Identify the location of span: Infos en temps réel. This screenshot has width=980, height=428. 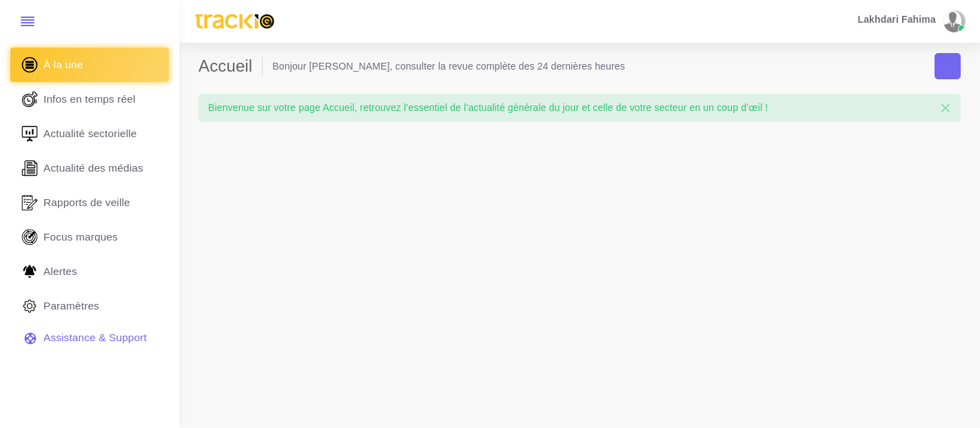
(89, 99).